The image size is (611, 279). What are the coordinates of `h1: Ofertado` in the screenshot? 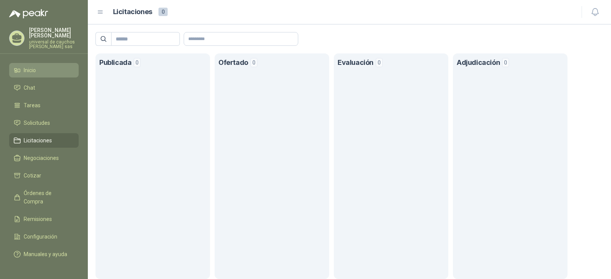 It's located at (233, 63).